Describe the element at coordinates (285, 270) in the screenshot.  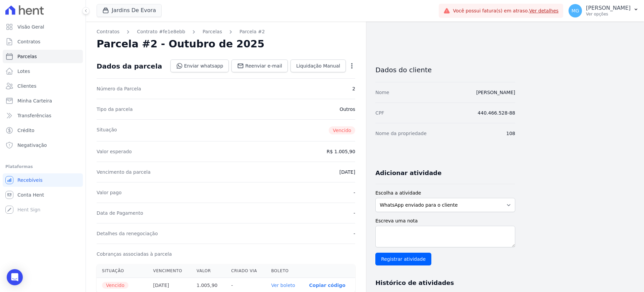
I see `th: Boleto` at that location.